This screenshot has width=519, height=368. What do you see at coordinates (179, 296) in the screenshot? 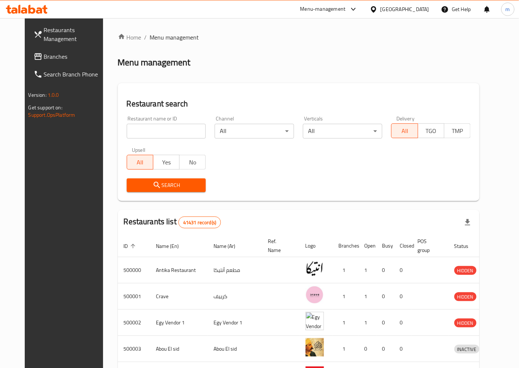
I see `td: Crave` at bounding box center [179, 296].